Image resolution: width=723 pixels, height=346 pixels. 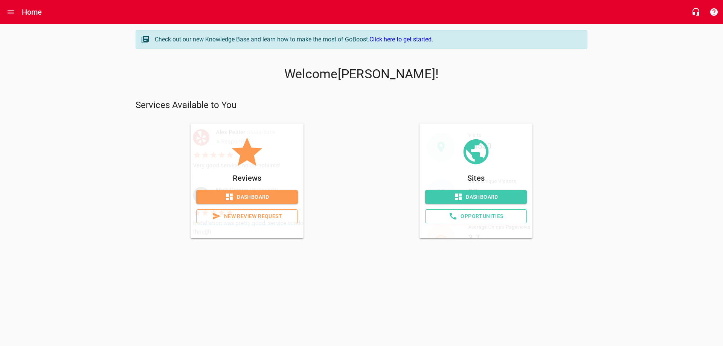 I want to click on h6: Home, so click(x=32, y=12).